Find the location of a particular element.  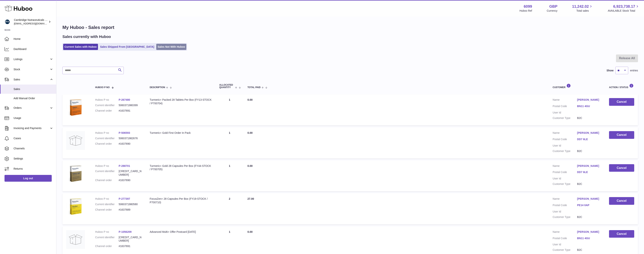

span: Orders is located at coordinates (31, 108).